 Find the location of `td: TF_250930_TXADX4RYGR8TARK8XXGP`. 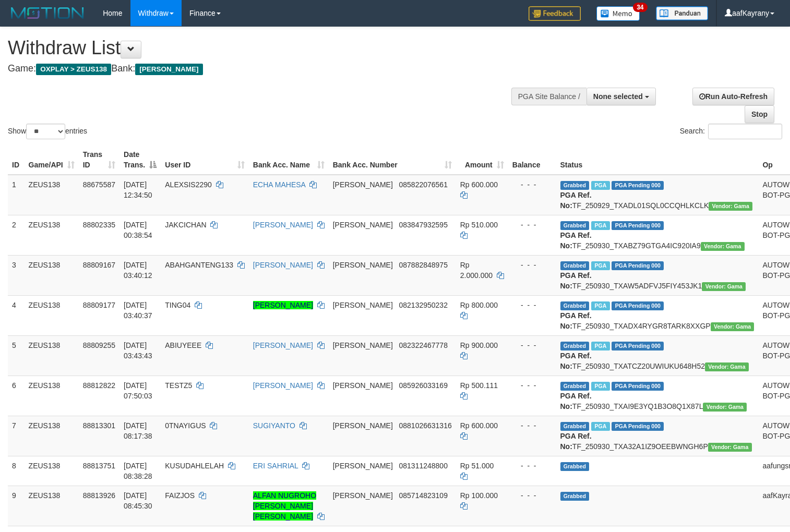

td: TF_250930_TXADX4RYGR8TARK8XXGP is located at coordinates (658, 315).